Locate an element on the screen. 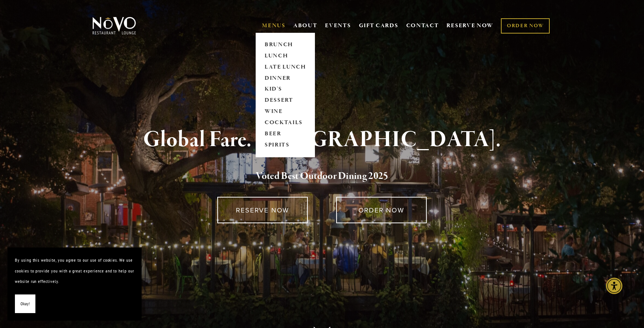 Image resolution: width=644 pixels, height=328 pixels. a: MENUS is located at coordinates (273, 26).